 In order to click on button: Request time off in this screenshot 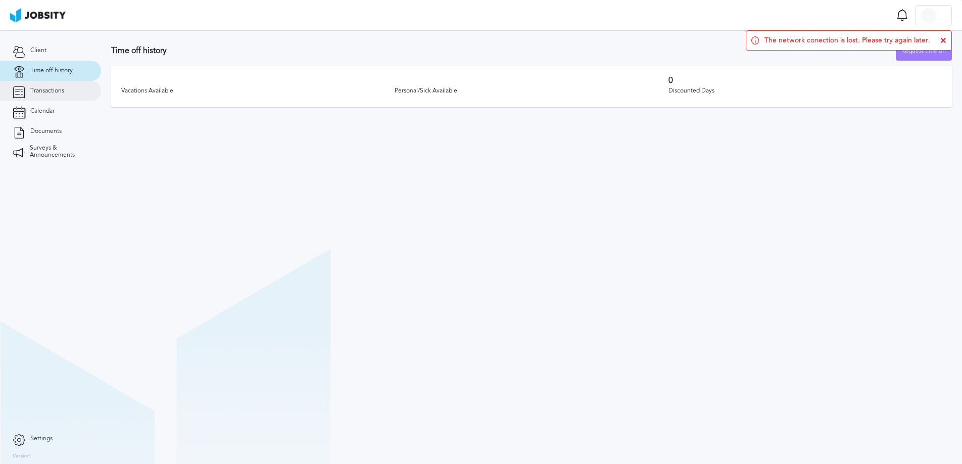, I will do `click(924, 51)`.